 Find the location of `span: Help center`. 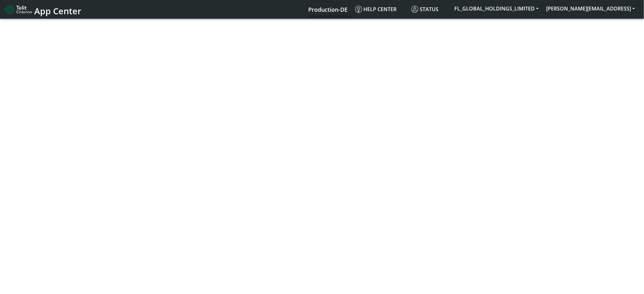

span: Help center is located at coordinates (376, 9).